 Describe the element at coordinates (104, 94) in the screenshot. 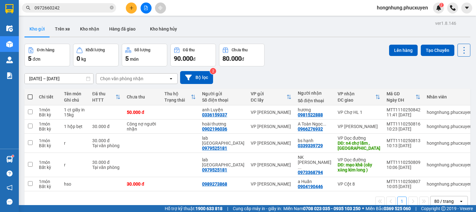

I see `div: Đã thu` at that location.